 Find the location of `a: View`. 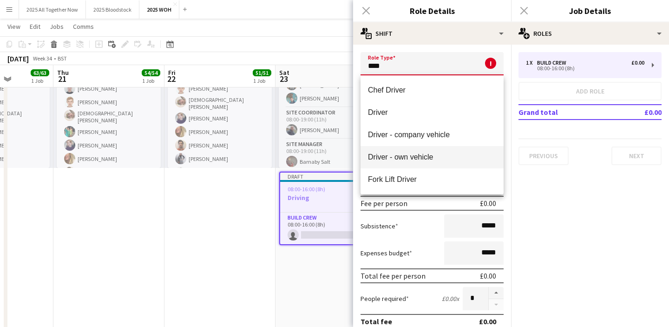

a: View is located at coordinates (14, 26).